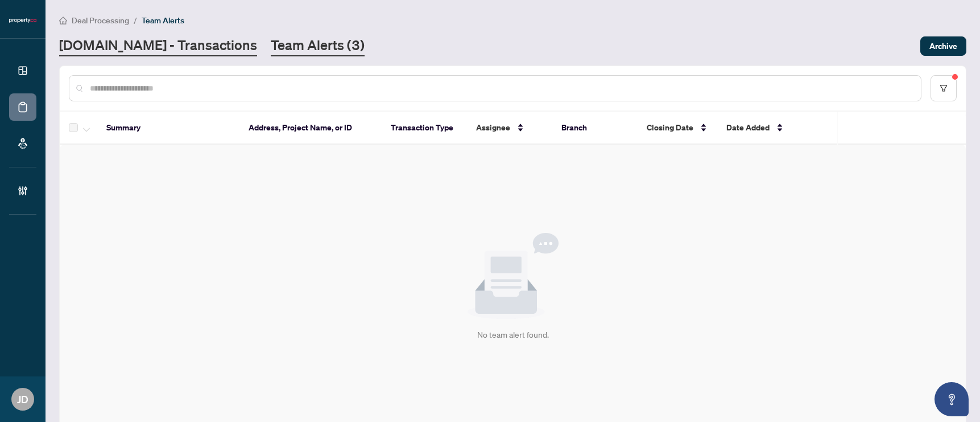 The image size is (980, 422). Describe the element at coordinates (100, 21) in the screenshot. I see `span: Deal Processing` at that location.